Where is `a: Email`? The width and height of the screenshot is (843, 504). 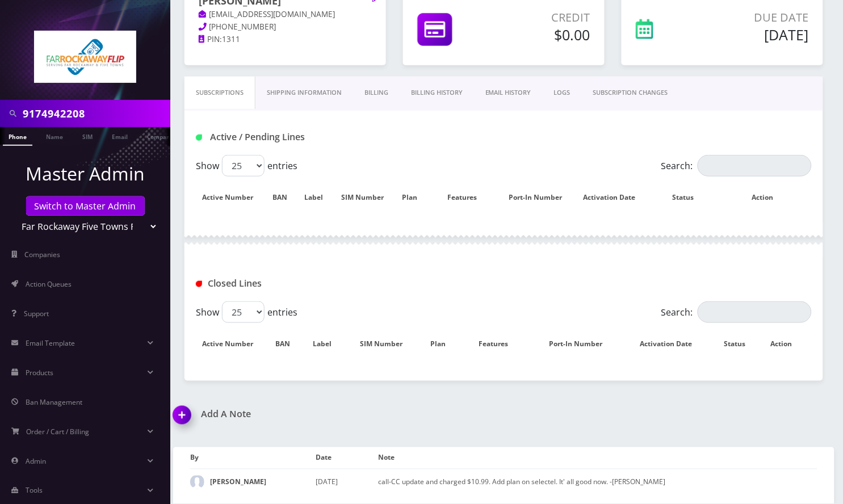
a: Email is located at coordinates (120, 135).